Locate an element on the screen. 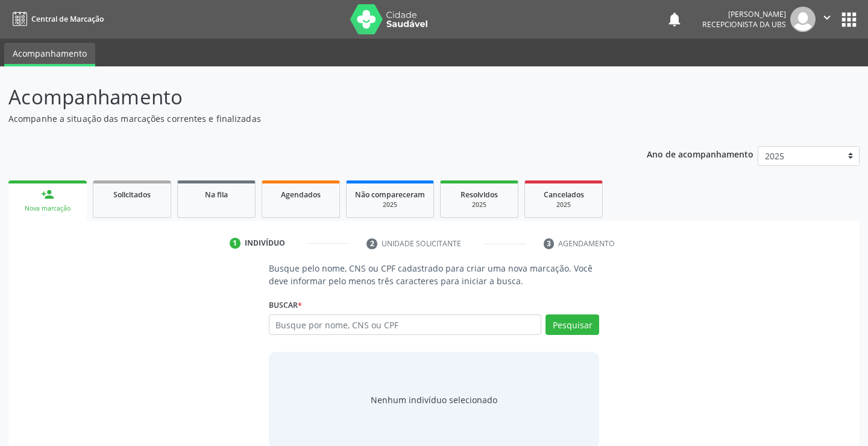  p: Ano de acompanhamento is located at coordinates (700, 153).